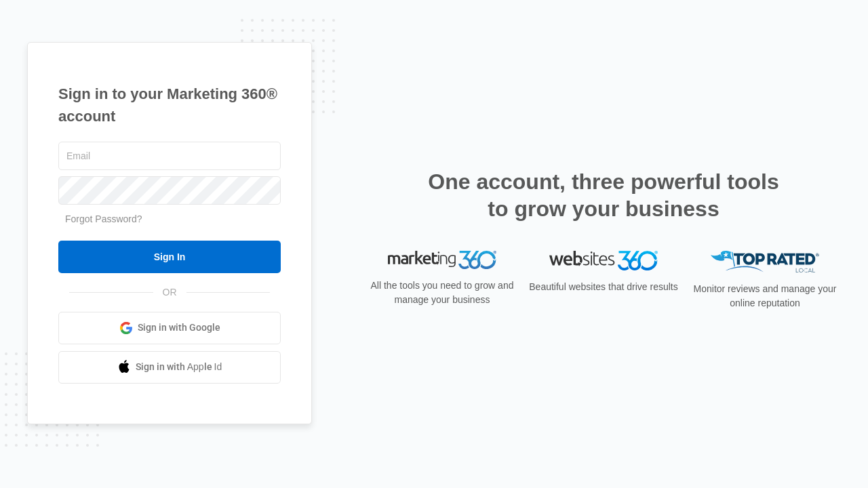  What do you see at coordinates (169, 292) in the screenshot?
I see `span: OR` at bounding box center [169, 292].